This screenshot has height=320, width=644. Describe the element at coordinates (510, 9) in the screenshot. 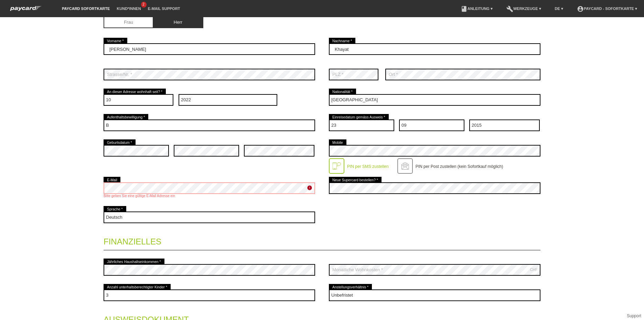

I see `i: build` at that location.